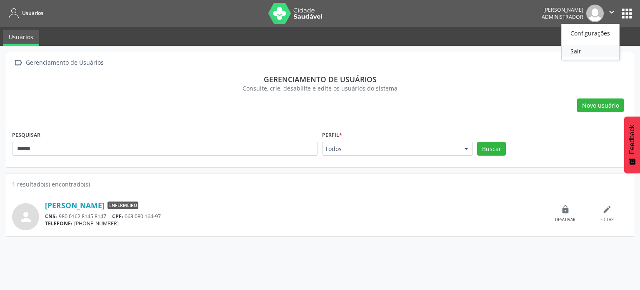 The width and height of the screenshot is (640, 290). Describe the element at coordinates (632, 139) in the screenshot. I see `span: Feedback` at that location.